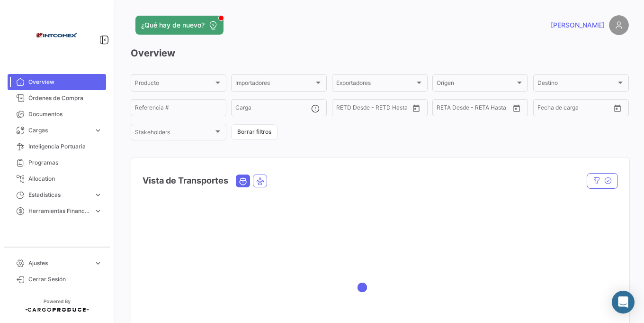  Describe the element at coordinates (243, 181) in the screenshot. I see `button: Ocean` at that location.